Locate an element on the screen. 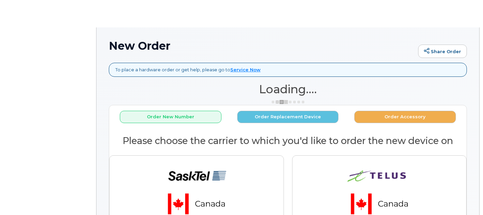  button: Order Replacement Device is located at coordinates (288, 117).